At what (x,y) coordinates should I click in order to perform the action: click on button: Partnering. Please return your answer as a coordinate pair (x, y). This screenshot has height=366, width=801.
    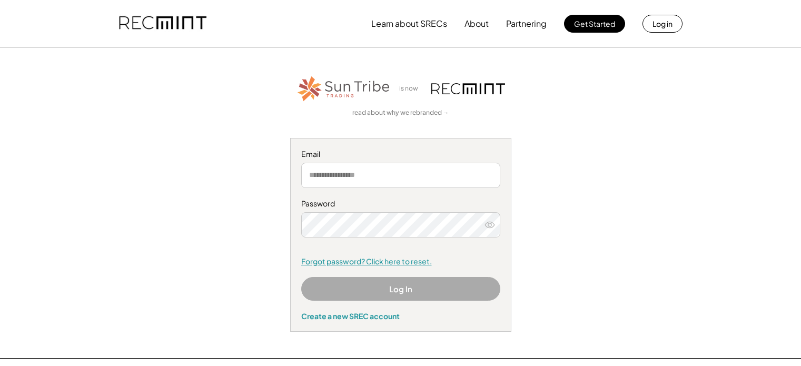
    Looking at the image, I should click on (526, 24).